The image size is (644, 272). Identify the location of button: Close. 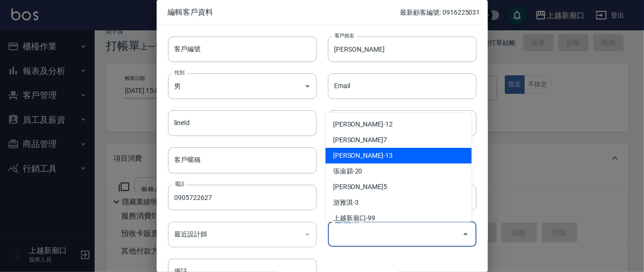
(465, 234).